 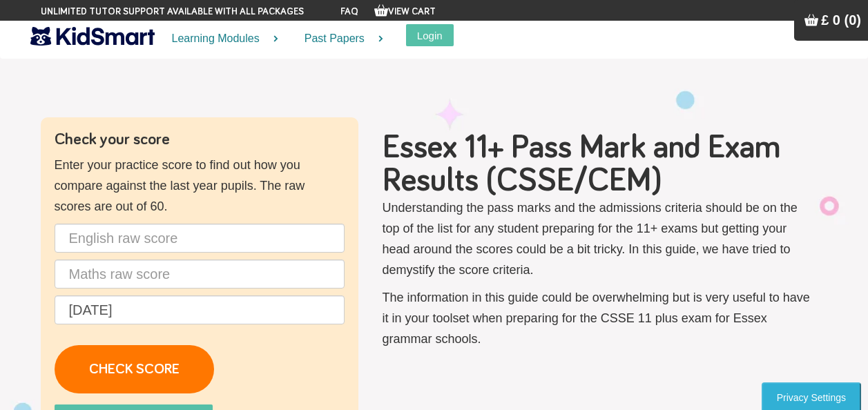 What do you see at coordinates (430, 35) in the screenshot?
I see `button: Login` at bounding box center [430, 35].